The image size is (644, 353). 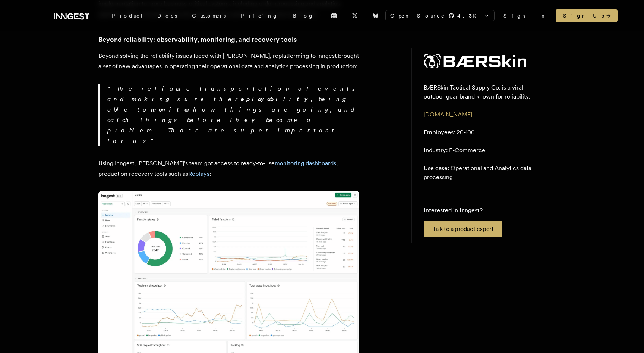 What do you see at coordinates (334, 16) in the screenshot?
I see `a: Discord` at bounding box center [334, 16].